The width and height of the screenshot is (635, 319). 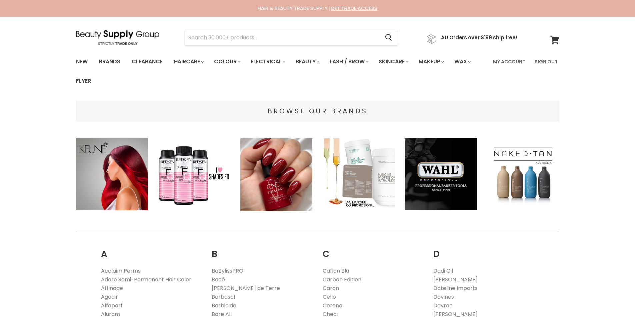 I want to click on a: Bare All, so click(x=222, y=314).